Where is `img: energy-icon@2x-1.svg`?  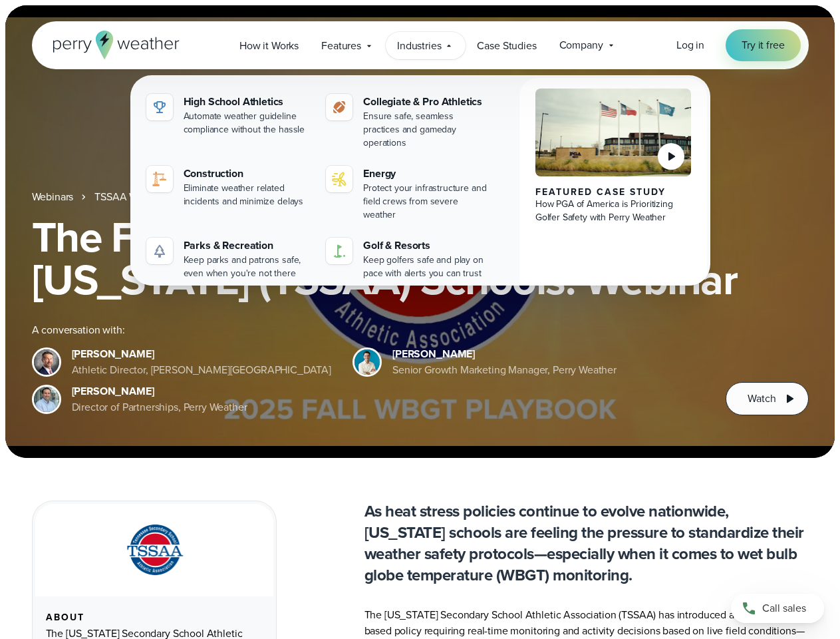
img: energy-icon@2x-1.svg is located at coordinates (339, 179).